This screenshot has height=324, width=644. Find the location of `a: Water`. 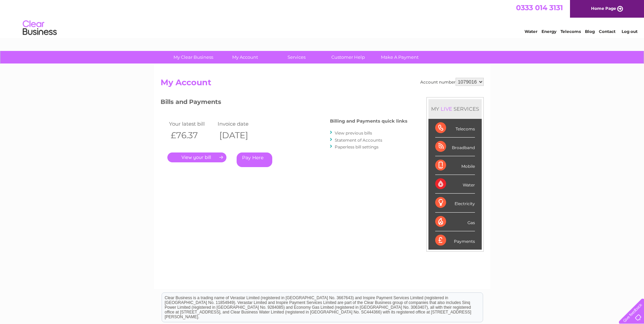

a: Water is located at coordinates (531, 32).